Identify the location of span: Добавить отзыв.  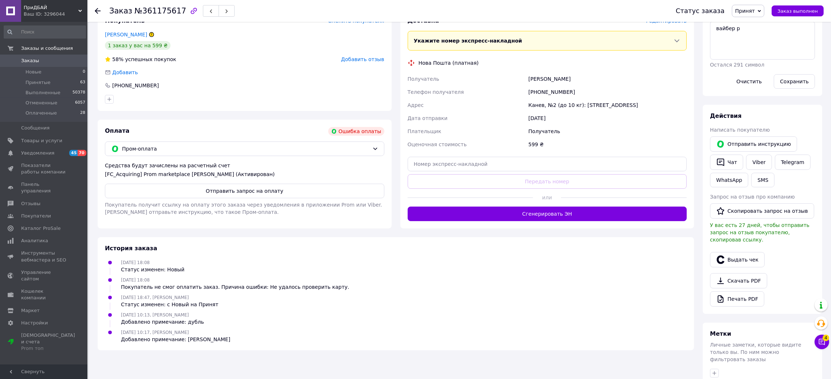
(362, 59).